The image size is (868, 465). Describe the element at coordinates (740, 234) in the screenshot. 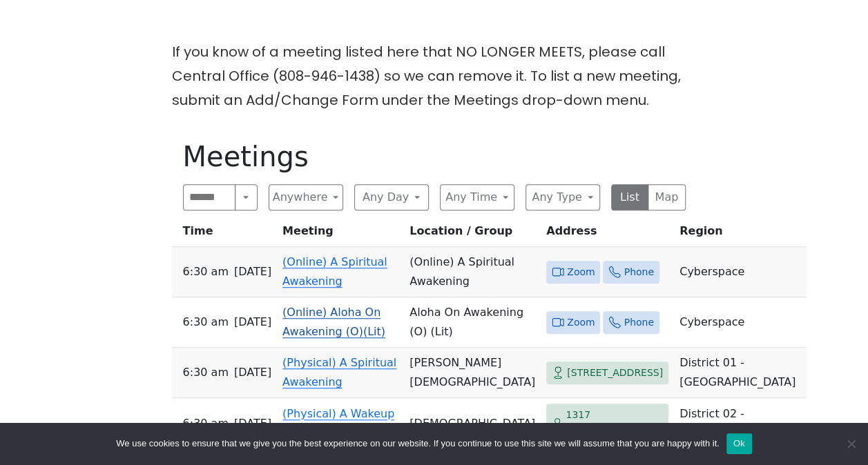

I see `th: Region` at that location.